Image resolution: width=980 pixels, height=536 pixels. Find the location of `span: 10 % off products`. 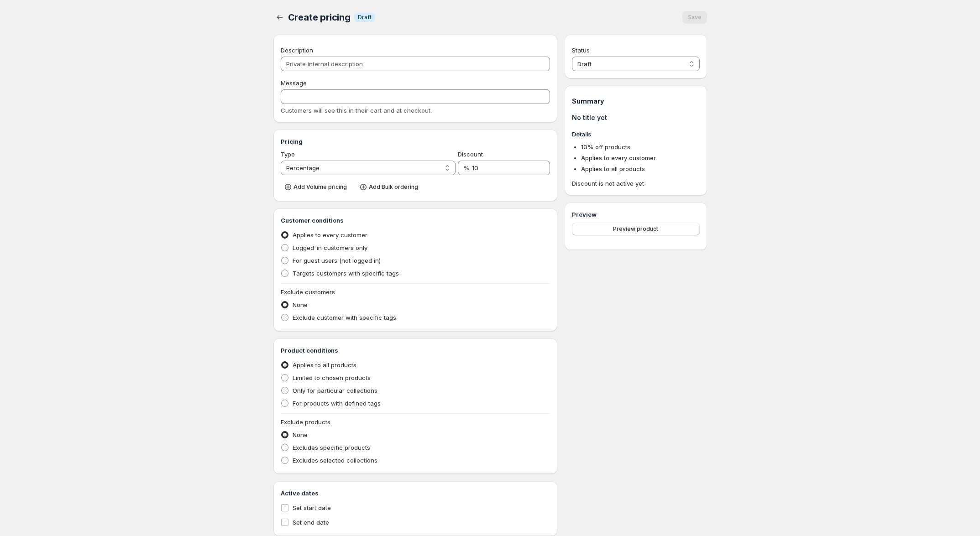

span: 10 % off products is located at coordinates (606, 147).